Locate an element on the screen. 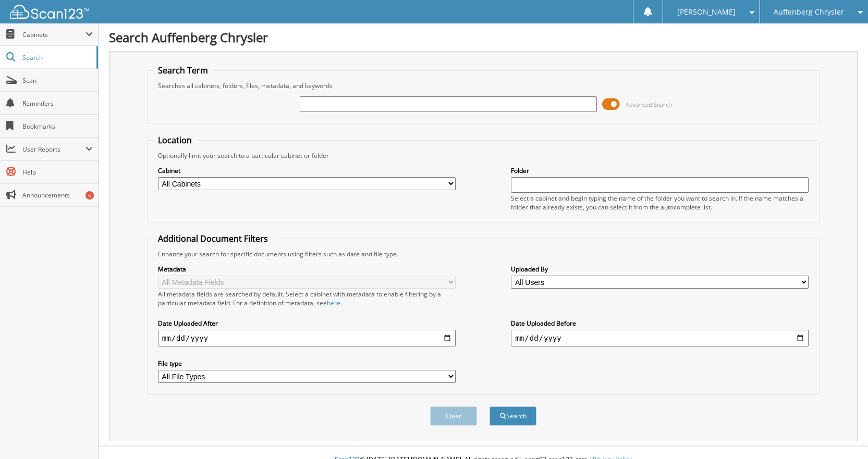 This screenshot has width=868, height=459. a: here is located at coordinates (333, 303).